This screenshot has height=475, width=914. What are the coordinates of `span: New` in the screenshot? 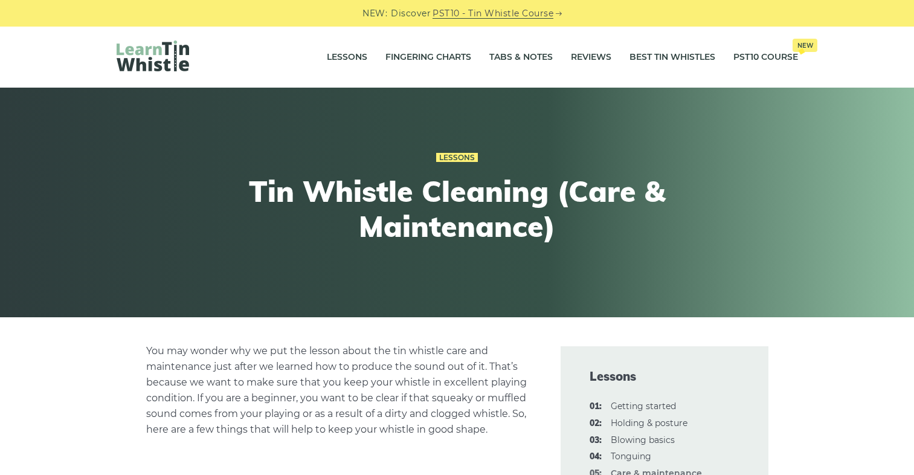 It's located at (805, 45).